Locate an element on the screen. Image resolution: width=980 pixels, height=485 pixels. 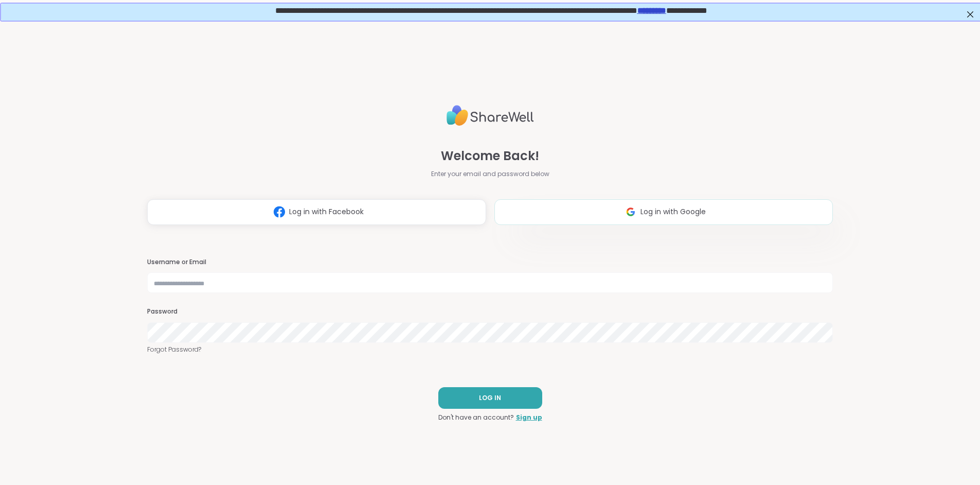
h3: Username or Email is located at coordinates (490, 262).